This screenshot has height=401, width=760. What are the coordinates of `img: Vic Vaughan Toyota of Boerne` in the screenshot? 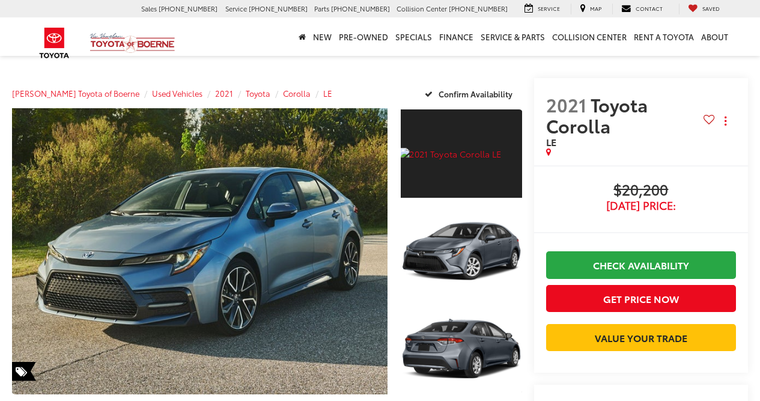 It's located at (132, 43).